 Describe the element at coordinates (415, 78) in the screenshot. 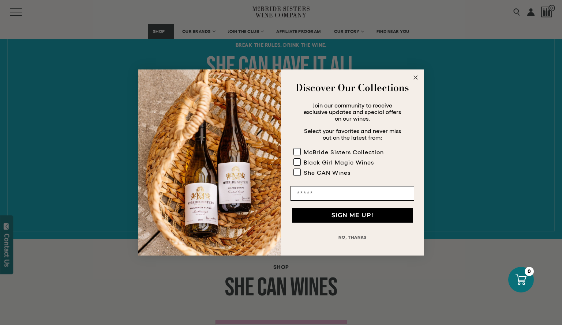

I see `button: Close dialog` at that location.